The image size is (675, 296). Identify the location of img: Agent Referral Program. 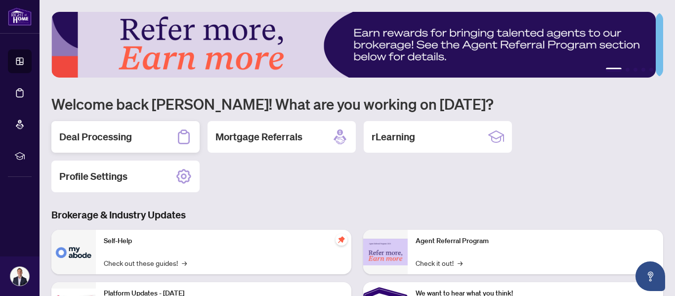
(386, 252).